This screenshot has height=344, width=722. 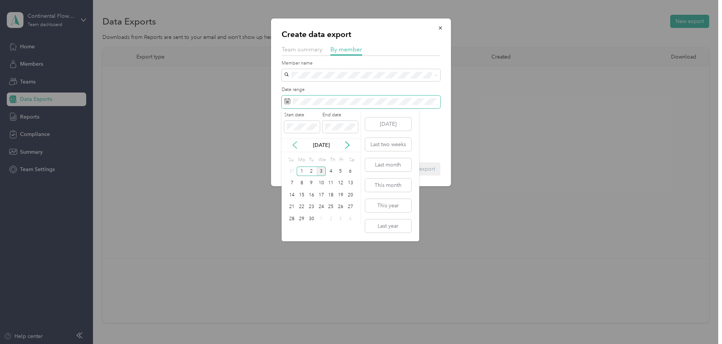 What do you see at coordinates (302, 195) in the screenshot?
I see `div: 15` at bounding box center [302, 195].